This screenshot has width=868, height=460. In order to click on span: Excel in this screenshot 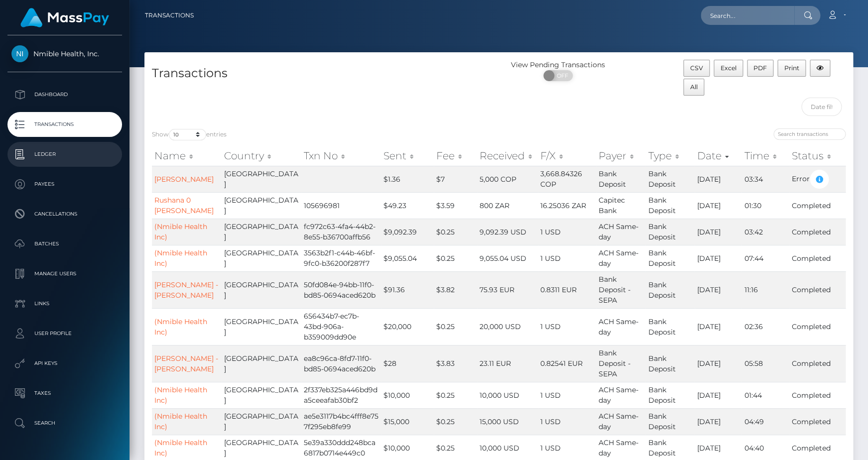, I will do `click(728, 68)`.